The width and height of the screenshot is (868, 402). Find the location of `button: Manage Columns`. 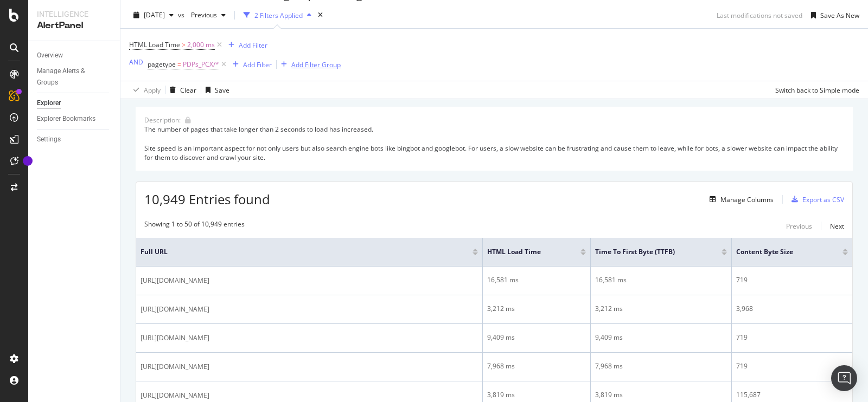

button: Manage Columns is located at coordinates (739, 200).